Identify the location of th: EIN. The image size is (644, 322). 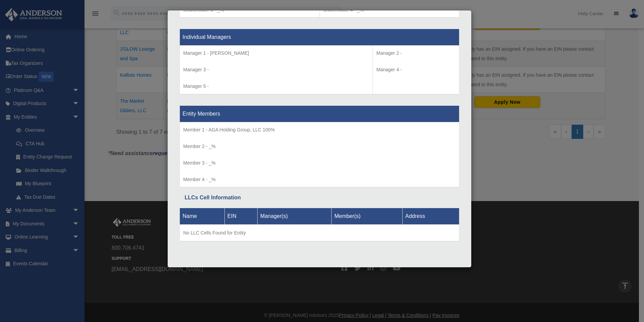
(241, 216).